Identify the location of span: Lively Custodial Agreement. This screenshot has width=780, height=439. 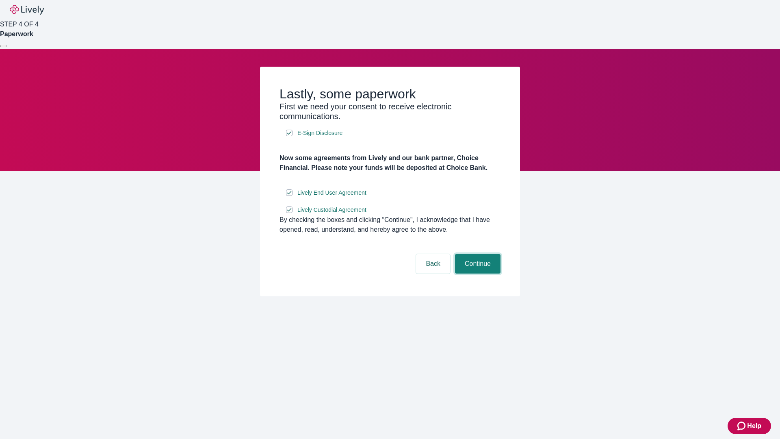
(332, 210).